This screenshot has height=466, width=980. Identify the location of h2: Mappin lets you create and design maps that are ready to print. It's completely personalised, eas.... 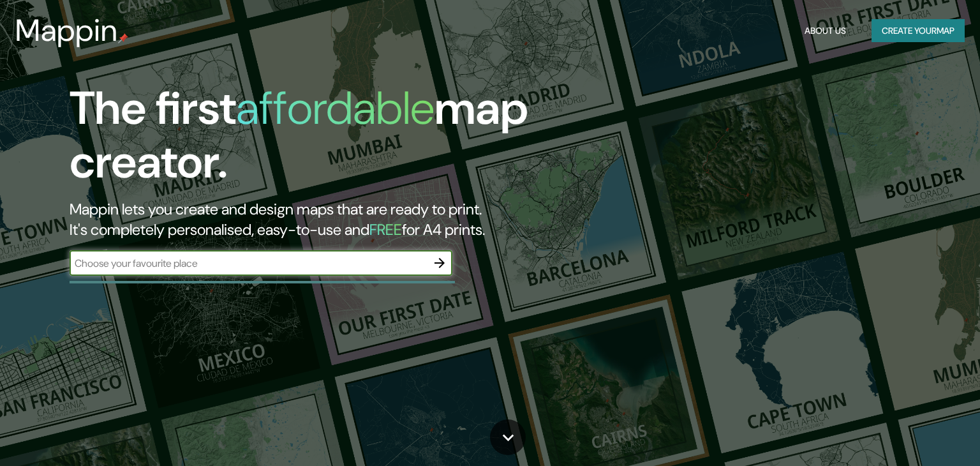
(314, 220).